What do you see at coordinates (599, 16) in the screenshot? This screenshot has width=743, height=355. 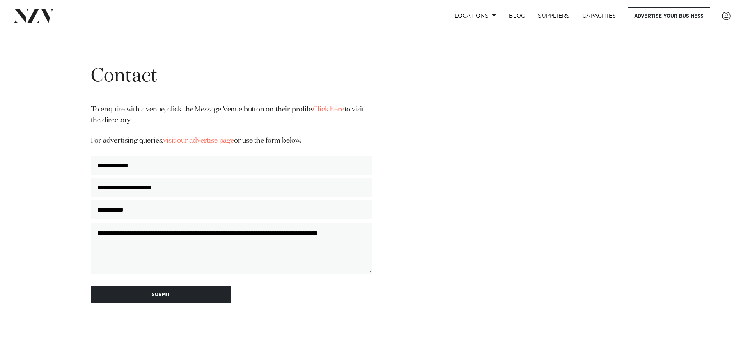 I see `a: Capacities` at bounding box center [599, 16].